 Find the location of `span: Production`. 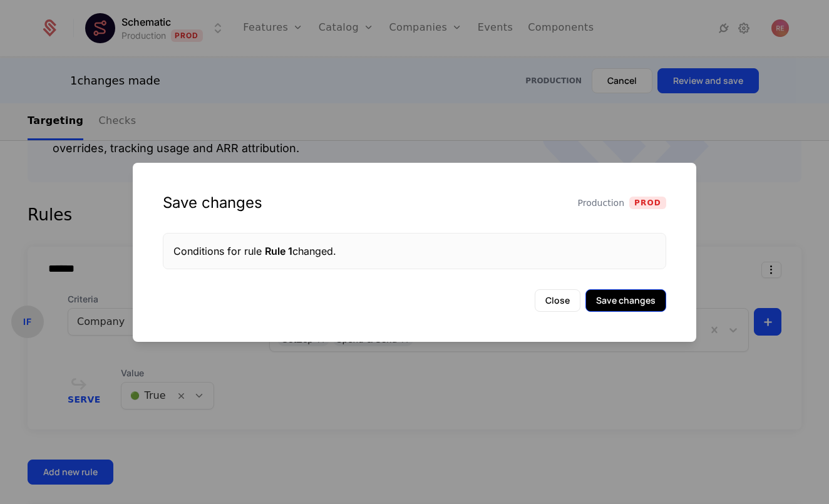

span: Production is located at coordinates (601, 203).